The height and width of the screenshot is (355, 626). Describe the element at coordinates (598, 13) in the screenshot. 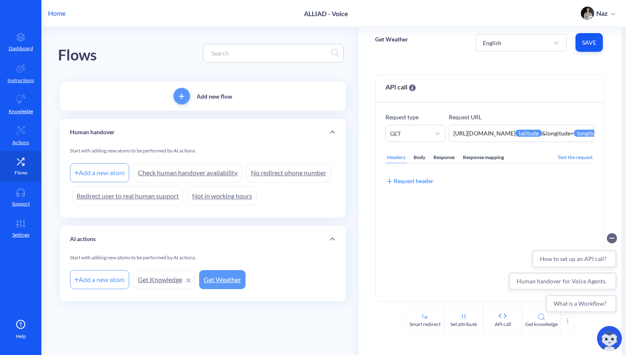

I see `button: user photoNaz` at that location.